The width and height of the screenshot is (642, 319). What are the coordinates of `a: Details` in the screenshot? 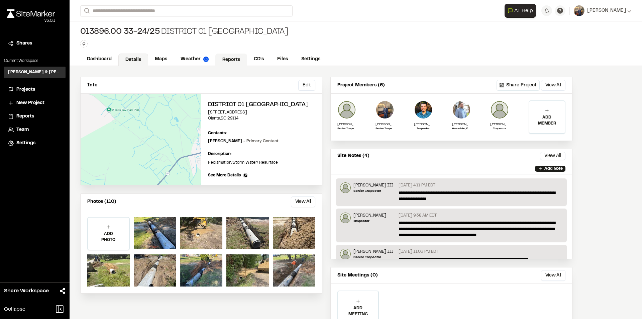 It's located at (133, 60).